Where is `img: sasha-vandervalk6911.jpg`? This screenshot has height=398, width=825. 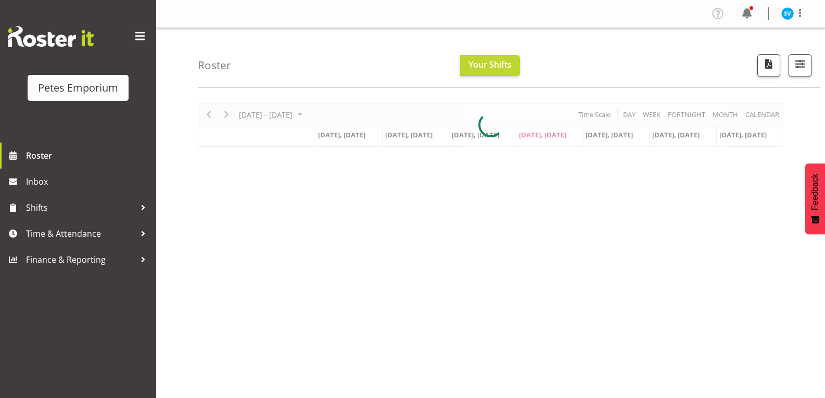 img: sasha-vandervalk6911.jpg is located at coordinates (788, 14).